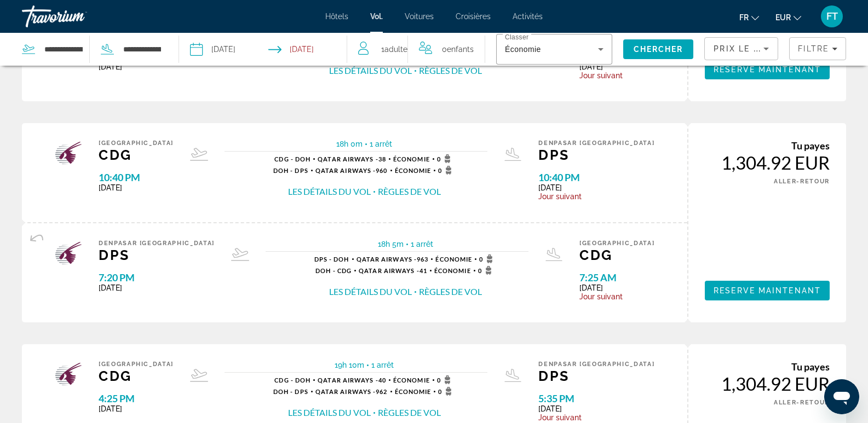  I want to click on button: Select return date, so click(291, 49).